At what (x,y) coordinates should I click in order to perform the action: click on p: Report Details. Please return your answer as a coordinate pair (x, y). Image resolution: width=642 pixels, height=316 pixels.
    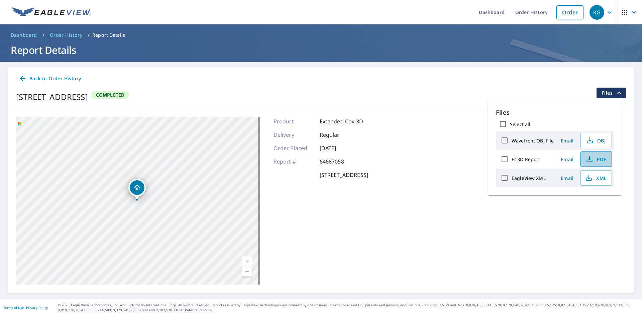
    Looking at the image, I should click on (109, 35).